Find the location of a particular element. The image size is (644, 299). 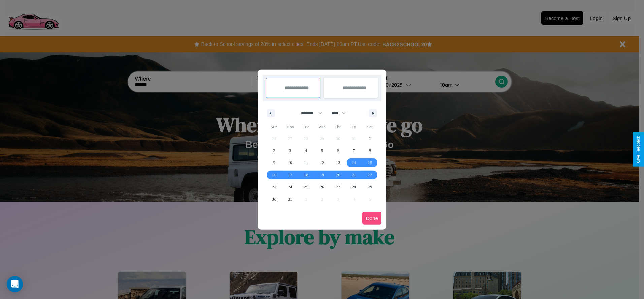

button: 24 is located at coordinates (289, 187).